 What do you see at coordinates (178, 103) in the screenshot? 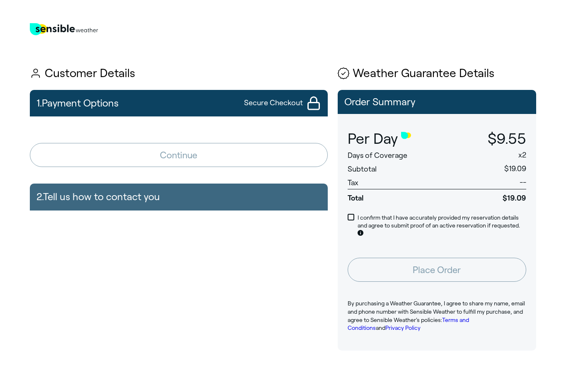
I see `button: 1.Payment OptionsSecure Checkout` at bounding box center [178, 103].